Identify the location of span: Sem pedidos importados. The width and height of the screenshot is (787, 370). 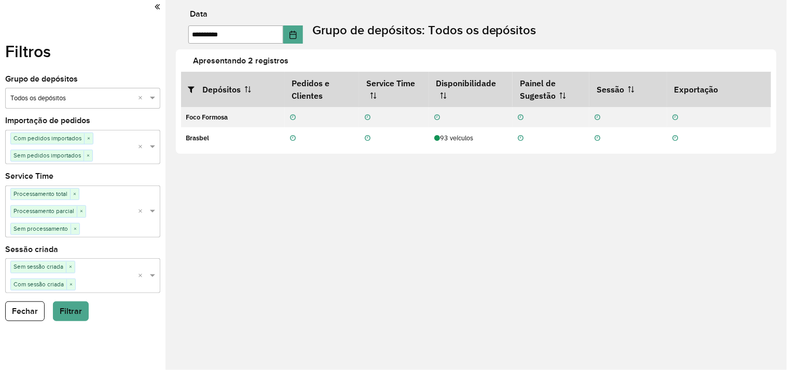
(47, 155).